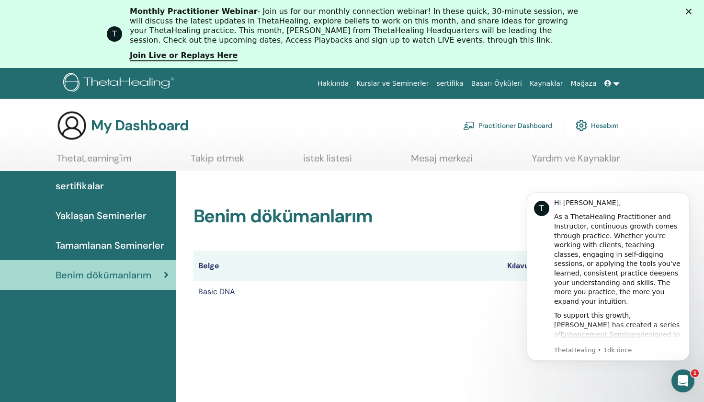 The image size is (704, 402). I want to click on a: Enhancement Seminars, so click(88, 157).